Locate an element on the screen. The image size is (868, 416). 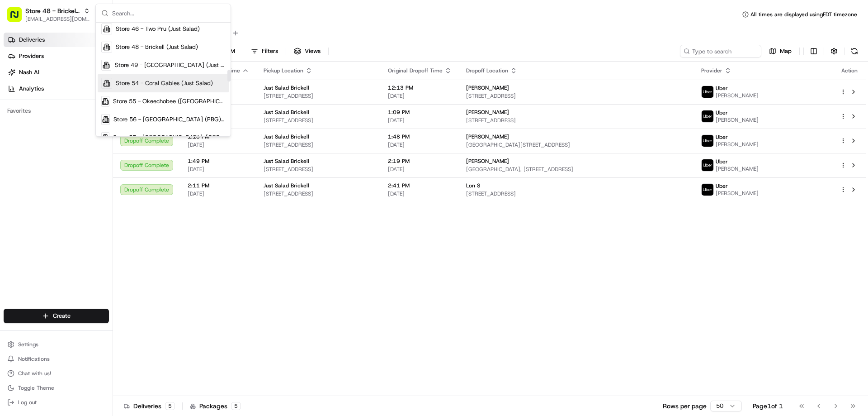
span: 2:41 PM is located at coordinates (419, 186).